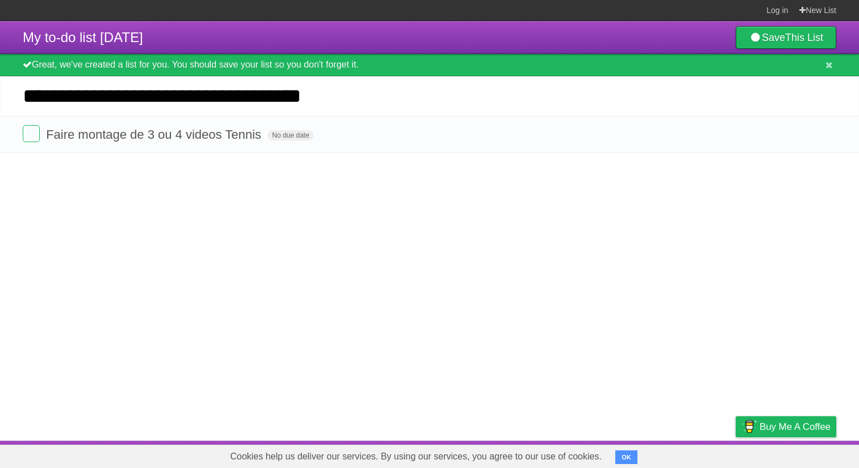  Describe the element at coordinates (645, 454) in the screenshot. I see `a: Developers` at that location.